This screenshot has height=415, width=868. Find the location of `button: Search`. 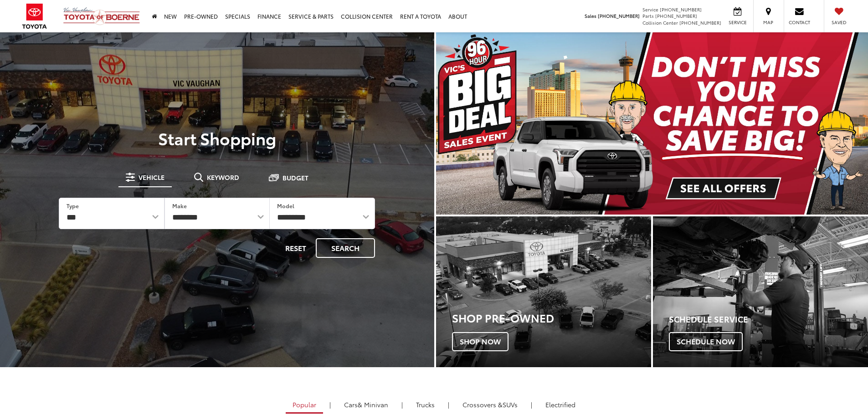

button: Search is located at coordinates (345, 248).